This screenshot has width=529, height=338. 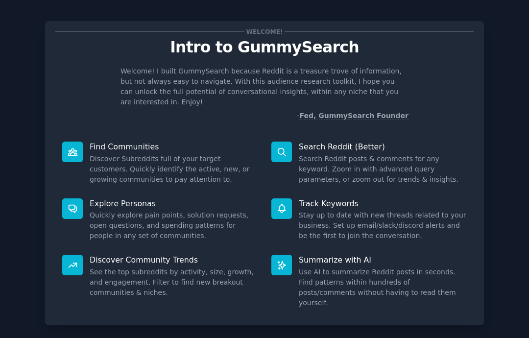 I want to click on p: Explore Personas, so click(x=173, y=203).